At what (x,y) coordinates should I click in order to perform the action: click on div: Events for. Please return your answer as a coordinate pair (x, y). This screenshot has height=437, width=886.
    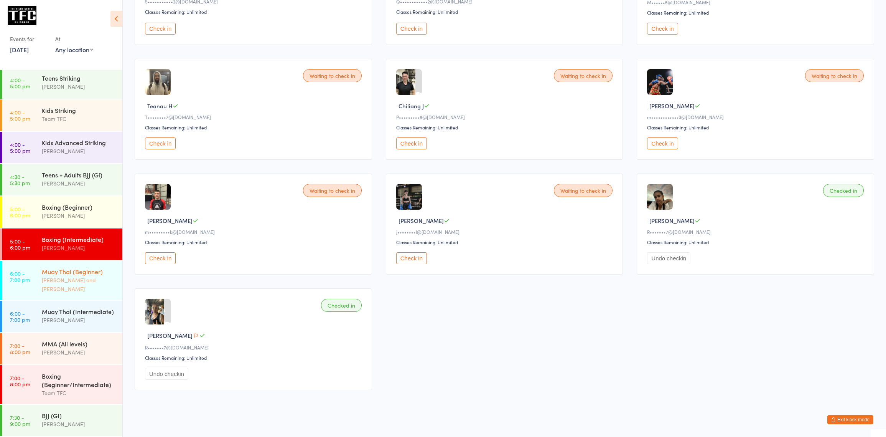
    Looking at the image, I should click on (29, 39).